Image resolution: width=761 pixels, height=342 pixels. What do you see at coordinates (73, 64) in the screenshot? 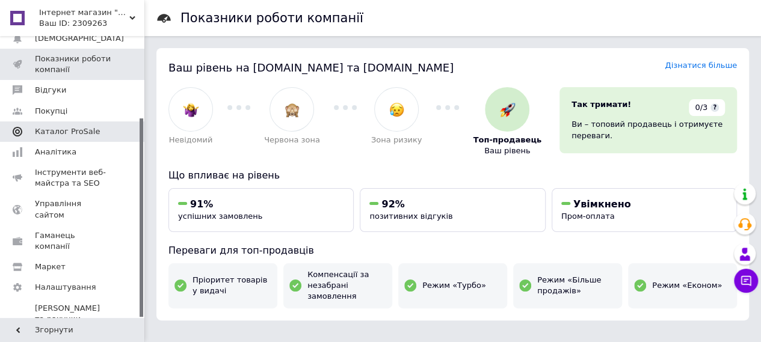
I see `span: Показники роботи компанії` at bounding box center [73, 64].